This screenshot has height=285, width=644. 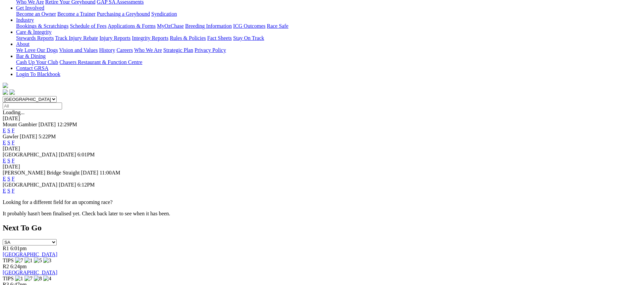 I want to click on a: ICG Outcomes, so click(x=249, y=26).